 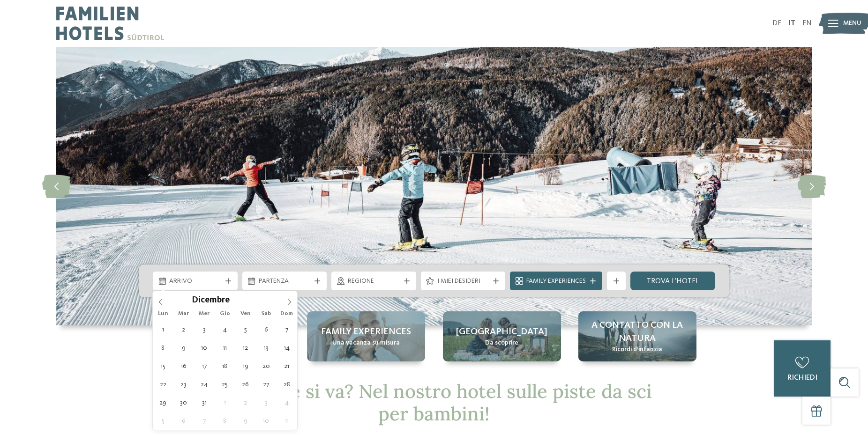 What do you see at coordinates (204, 348) in the screenshot?
I see `span: Dicembre 10, 2025` at bounding box center [204, 348].